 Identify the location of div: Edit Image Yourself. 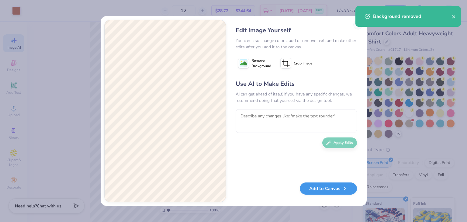
(296, 30).